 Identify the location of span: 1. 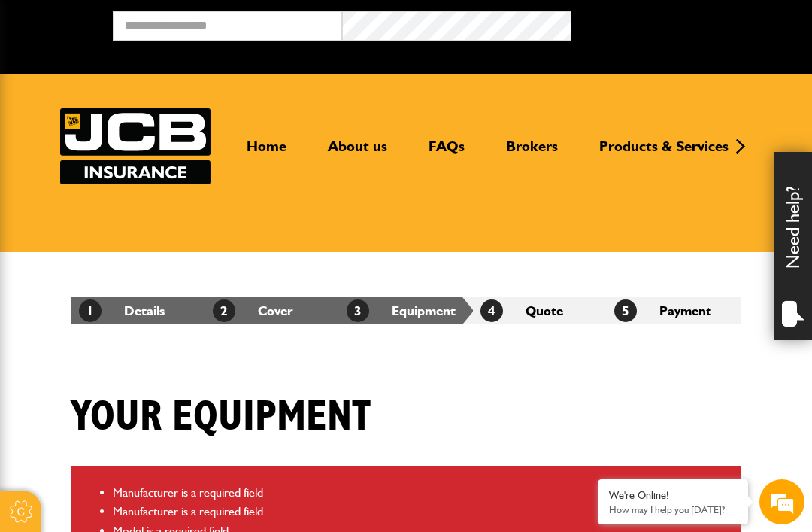
(91, 311).